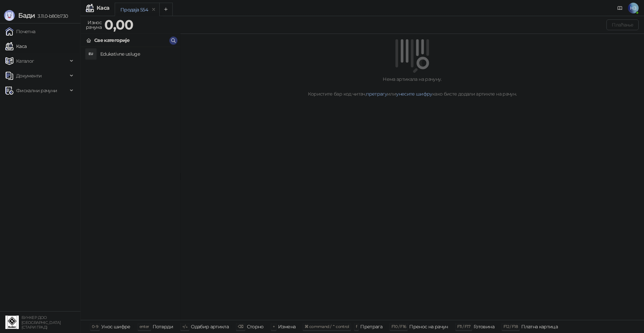  I want to click on span: Бади, so click(26, 15).